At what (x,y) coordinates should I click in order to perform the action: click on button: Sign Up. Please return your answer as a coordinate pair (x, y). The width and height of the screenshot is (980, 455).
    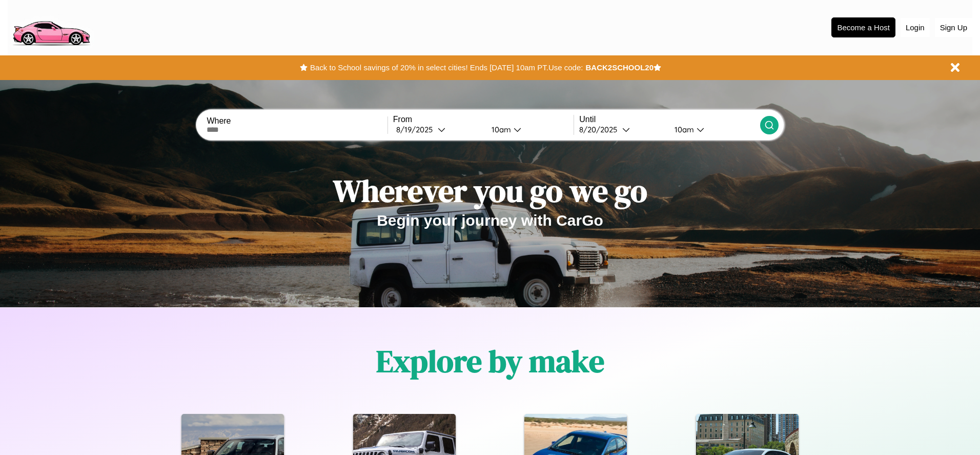
    Looking at the image, I should click on (954, 27).